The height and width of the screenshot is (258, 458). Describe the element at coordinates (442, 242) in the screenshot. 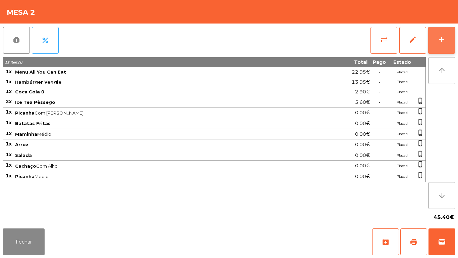

I see `button: wallet` at that location.